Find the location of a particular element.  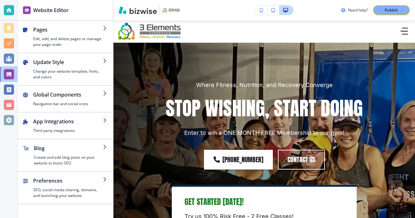

p: Publish is located at coordinates (392, 10).